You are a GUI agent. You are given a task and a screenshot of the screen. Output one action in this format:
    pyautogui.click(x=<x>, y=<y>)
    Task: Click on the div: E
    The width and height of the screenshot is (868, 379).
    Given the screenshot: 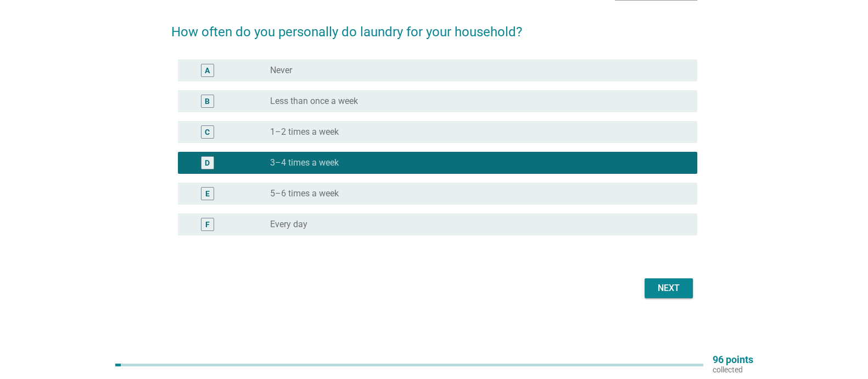 What is the action you would take?
    pyautogui.click(x=208, y=194)
    